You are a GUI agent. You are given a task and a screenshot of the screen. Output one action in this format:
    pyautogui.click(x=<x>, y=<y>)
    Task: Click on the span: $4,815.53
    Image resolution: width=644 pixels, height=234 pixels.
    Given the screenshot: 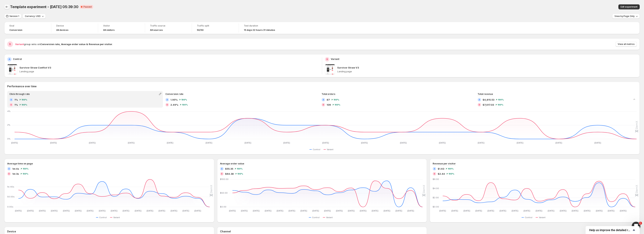 What is the action you would take?
    pyautogui.click(x=488, y=100)
    